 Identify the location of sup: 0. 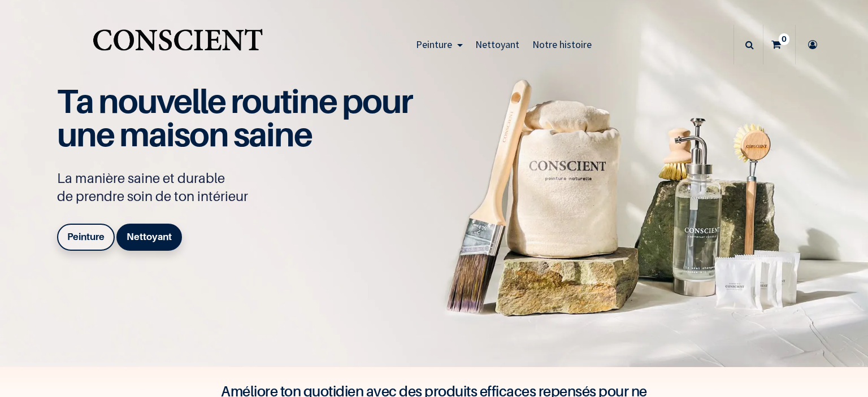
(784, 39).